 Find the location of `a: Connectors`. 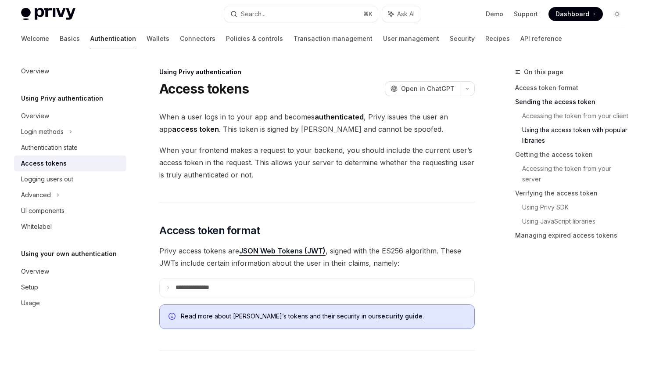

a: Connectors is located at coordinates (197, 39).